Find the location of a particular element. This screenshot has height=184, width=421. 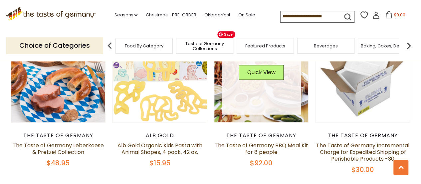

button: $0.00 is located at coordinates (395, 16).